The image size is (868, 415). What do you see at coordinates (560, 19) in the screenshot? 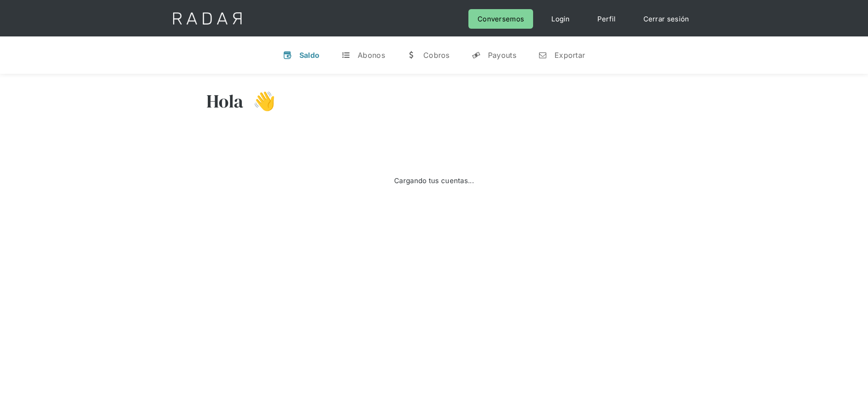
I see `a: Login` at bounding box center [560, 19].